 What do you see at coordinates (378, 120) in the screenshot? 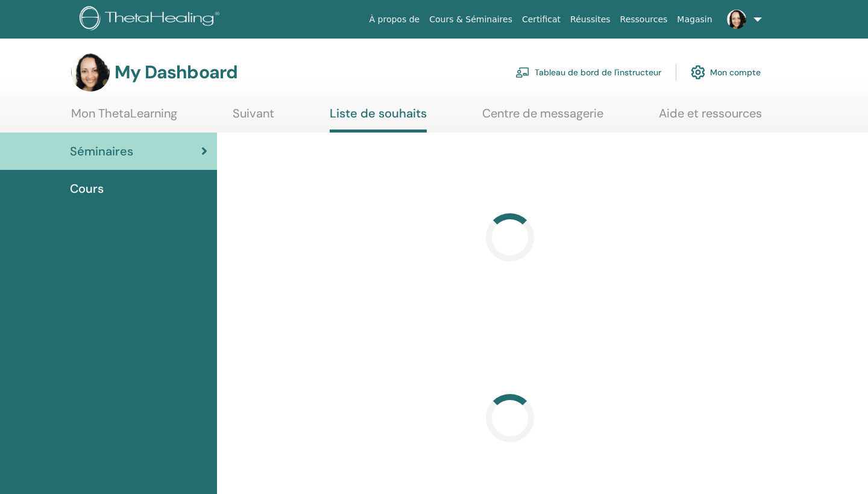
I see `a: Liste de souhaits` at bounding box center [378, 120].